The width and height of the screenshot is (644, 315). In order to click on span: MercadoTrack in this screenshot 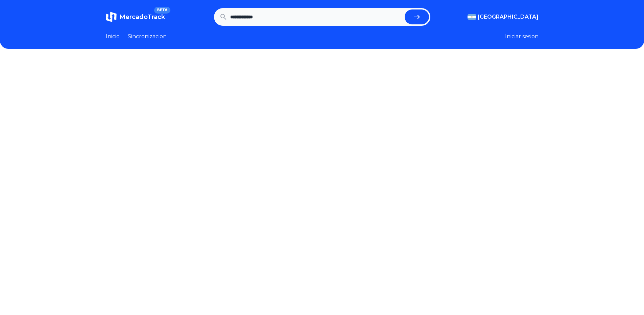, I will do `click(142, 17)`.